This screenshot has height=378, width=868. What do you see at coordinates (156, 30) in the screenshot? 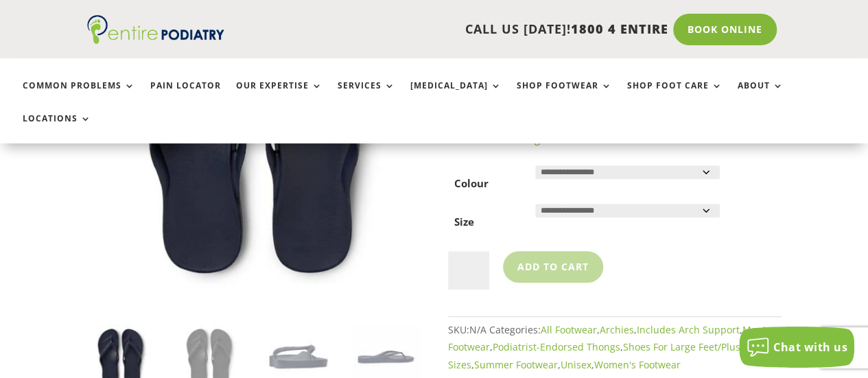
I see `img: logo (1)` at bounding box center [156, 30].